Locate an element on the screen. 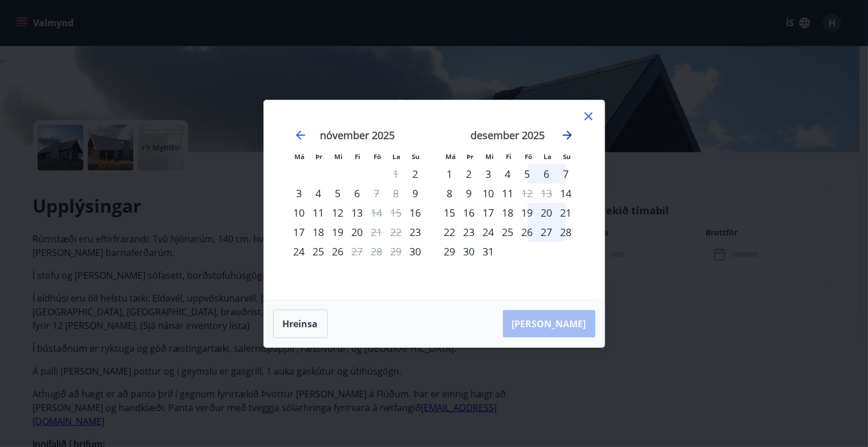  small: Má is located at coordinates (300, 156).